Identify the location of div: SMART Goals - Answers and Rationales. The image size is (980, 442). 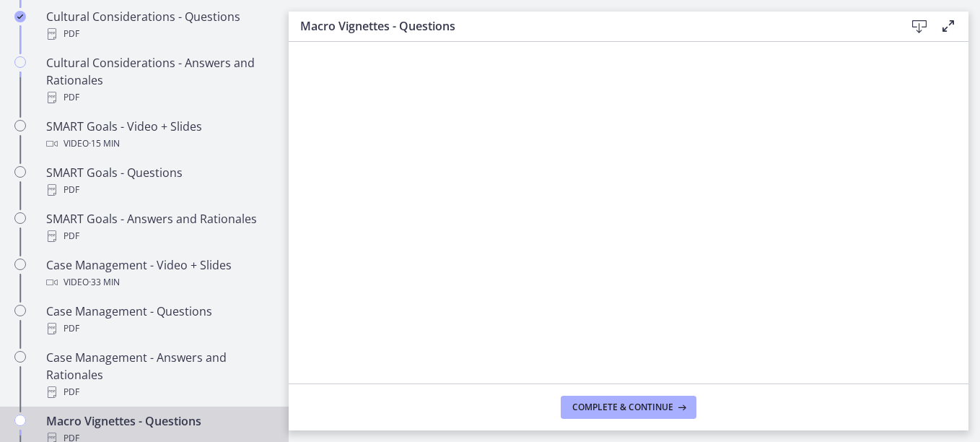
(158, 228).